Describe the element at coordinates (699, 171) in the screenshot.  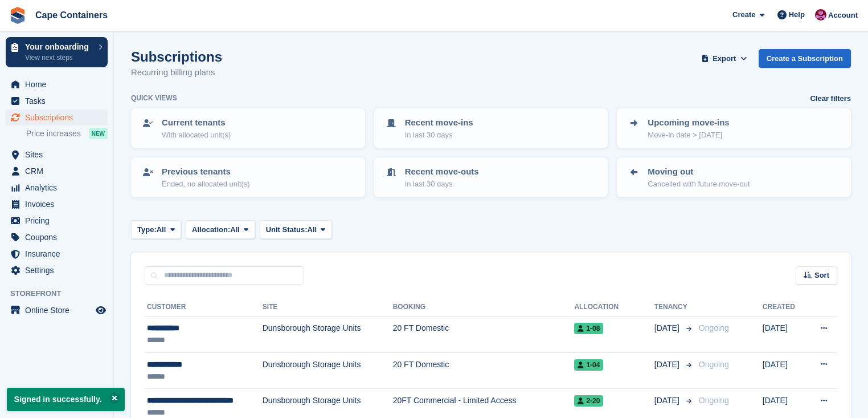
I see `p: Moving out` at that location.